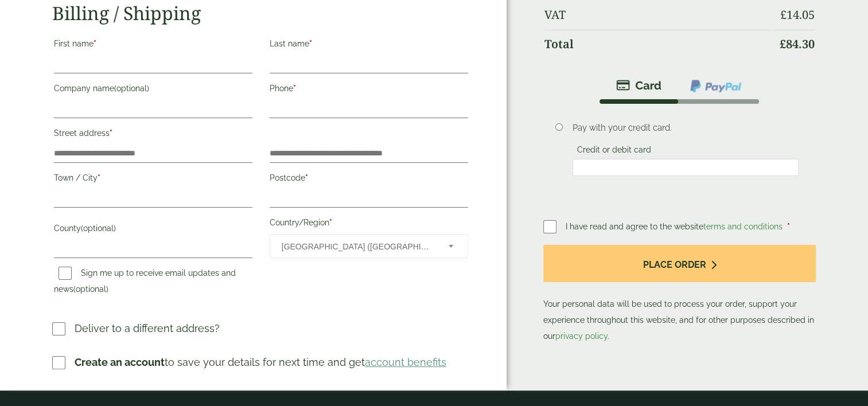  What do you see at coordinates (369, 90) in the screenshot?
I see `label: Phone` at bounding box center [369, 90].